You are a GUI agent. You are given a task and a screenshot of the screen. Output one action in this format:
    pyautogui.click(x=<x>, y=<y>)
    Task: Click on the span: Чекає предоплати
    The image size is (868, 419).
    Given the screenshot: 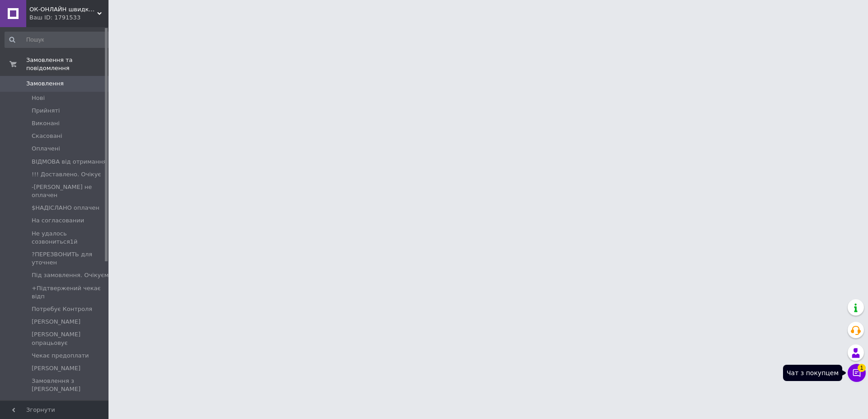 What is the action you would take?
    pyautogui.click(x=60, y=356)
    